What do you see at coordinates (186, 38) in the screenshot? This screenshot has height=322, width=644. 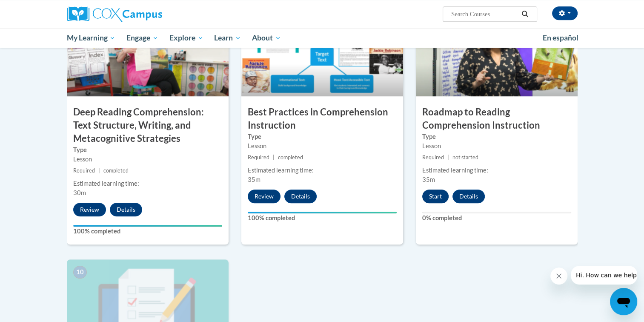 I see `a: Explore` at bounding box center [186, 38].